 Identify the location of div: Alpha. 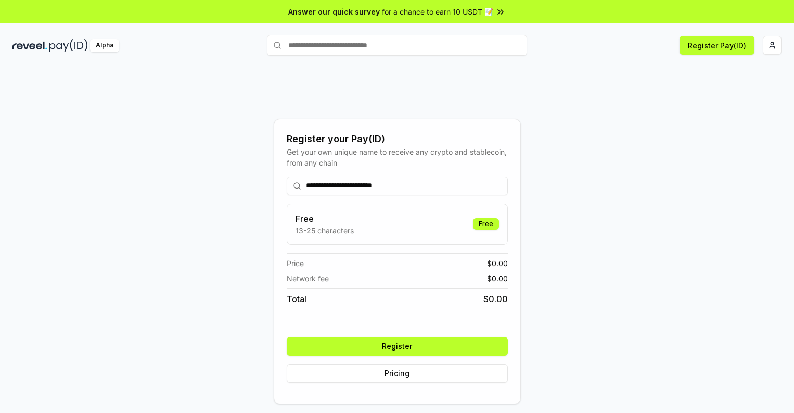
(105, 45).